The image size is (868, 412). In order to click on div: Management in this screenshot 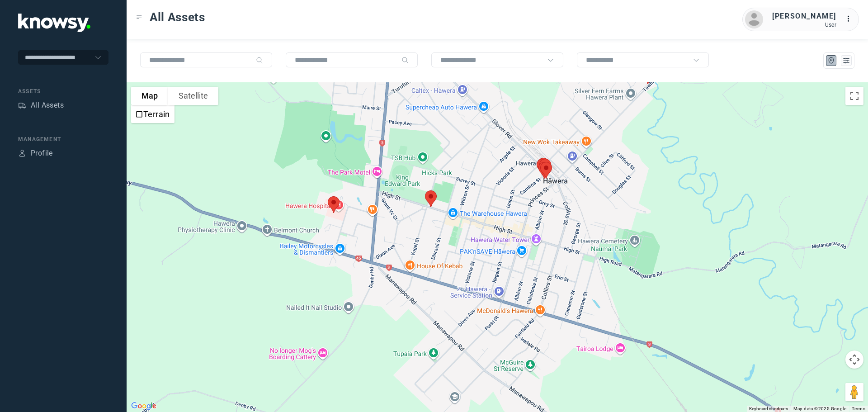, I will do `click(64, 139)`.